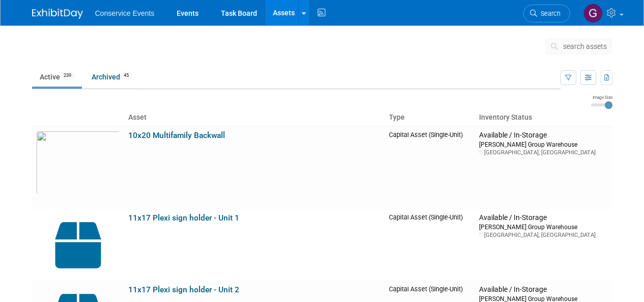  What do you see at coordinates (602, 97) in the screenshot?
I see `div: Image Size` at bounding box center [602, 97].